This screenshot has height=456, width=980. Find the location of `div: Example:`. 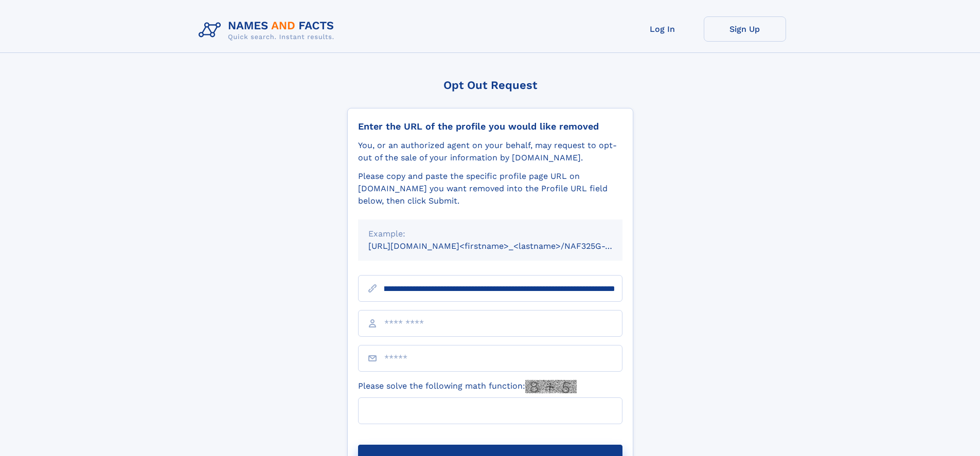

div: Example: is located at coordinates (490, 234).